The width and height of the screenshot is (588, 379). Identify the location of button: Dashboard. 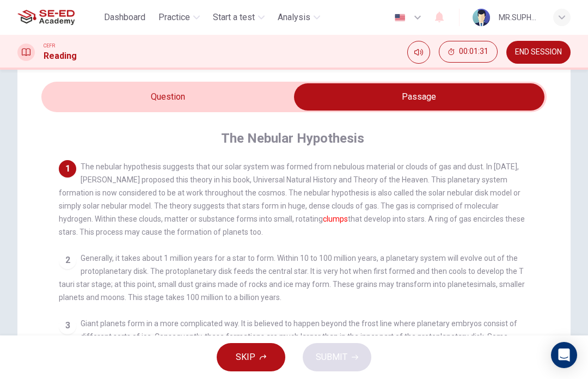
(124, 18).